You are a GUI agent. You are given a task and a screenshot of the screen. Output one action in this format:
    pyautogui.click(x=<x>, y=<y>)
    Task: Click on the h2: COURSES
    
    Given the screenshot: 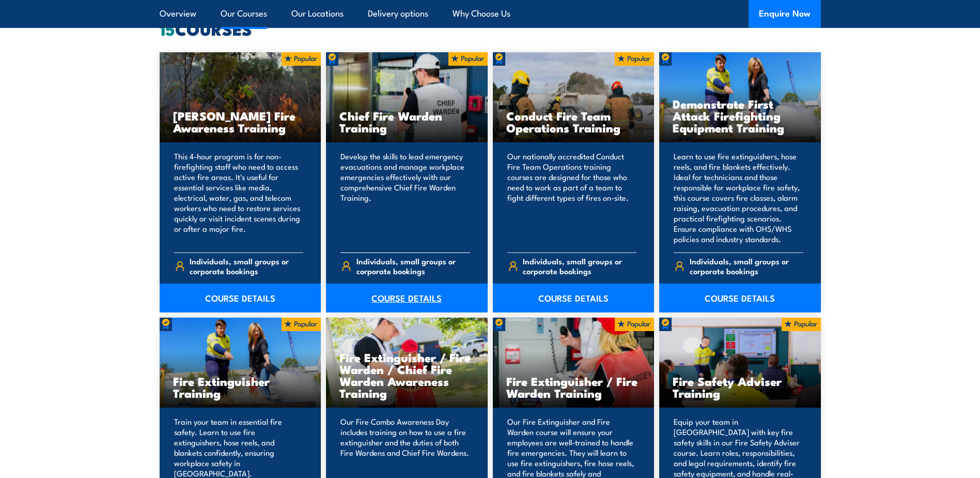 What is the action you would take?
    pyautogui.click(x=490, y=29)
    